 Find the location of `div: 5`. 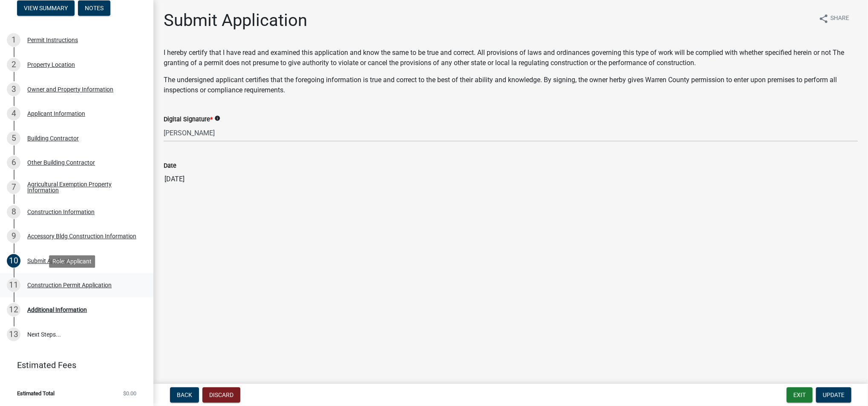

div: 5 is located at coordinates (14, 139).